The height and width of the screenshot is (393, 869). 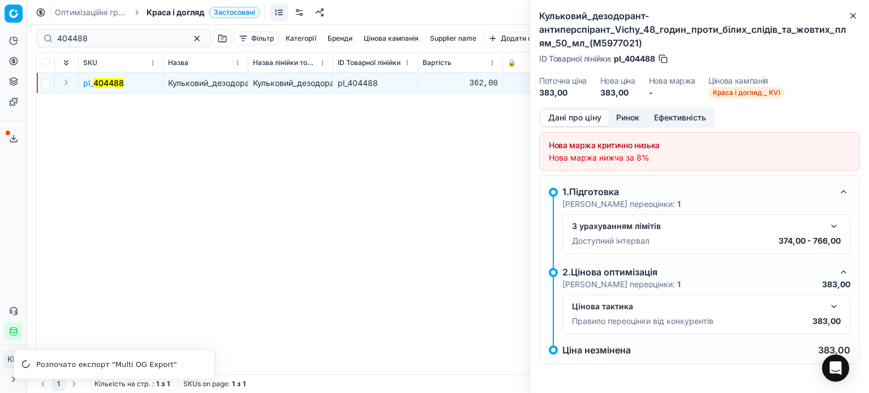 What do you see at coordinates (290, 83) in the screenshot?
I see `div: Кульковий_дезодорант-антиперспірант_Vichy_48_годин_проти_білих_слідів_та_жовтих_плям_50_мл_(M5977...` at bounding box center [290, 83].